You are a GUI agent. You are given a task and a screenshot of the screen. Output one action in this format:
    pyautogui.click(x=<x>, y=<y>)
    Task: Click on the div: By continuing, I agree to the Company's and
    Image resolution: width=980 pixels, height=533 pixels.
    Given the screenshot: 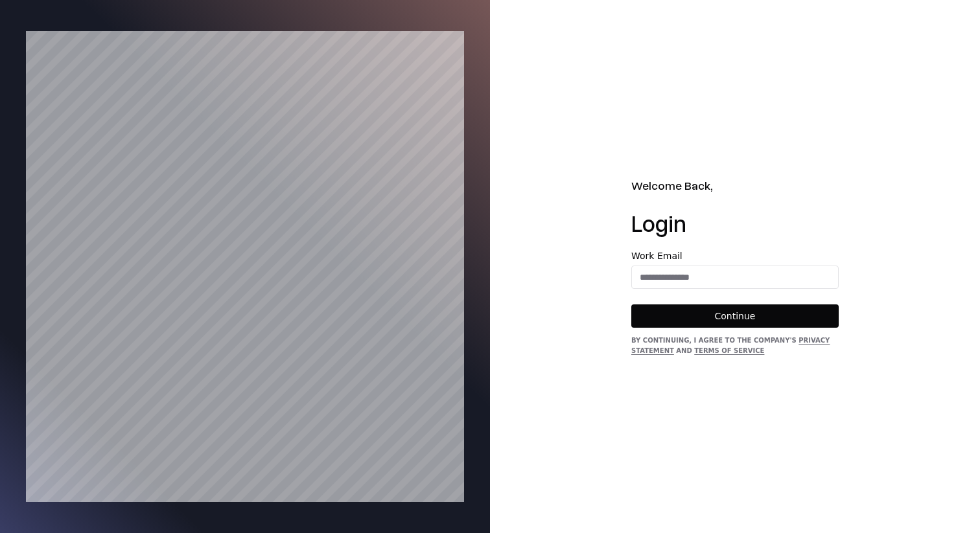 What is the action you would take?
    pyautogui.click(x=735, y=346)
    